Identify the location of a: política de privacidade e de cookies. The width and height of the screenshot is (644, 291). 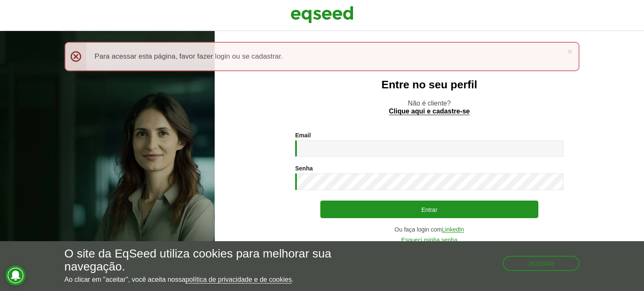
(239, 280).